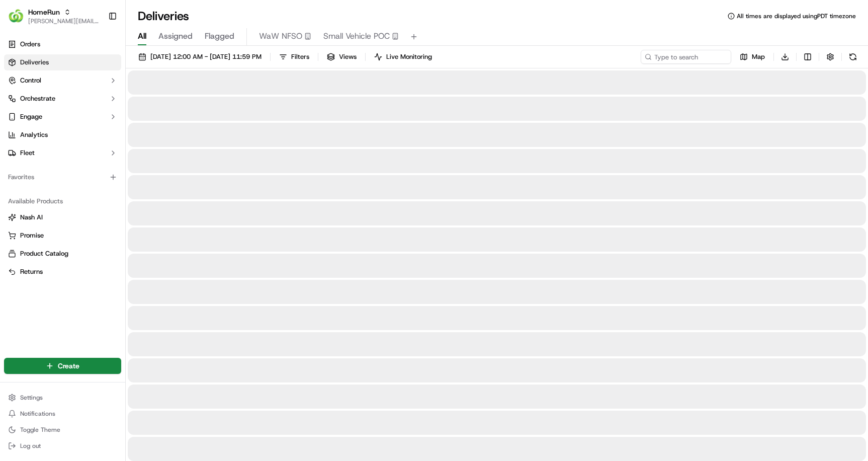  What do you see at coordinates (63, 98) in the screenshot?
I see `button: Orchestrate` at bounding box center [63, 98].